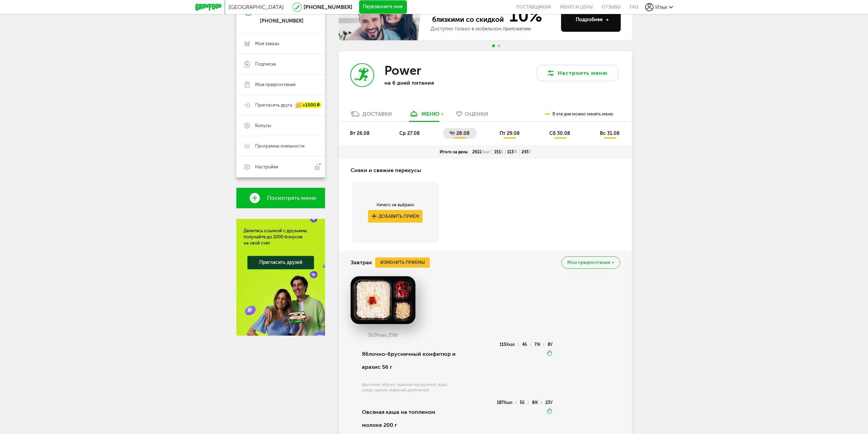 This screenshot has height=434, width=868. I want to click on button: Изменить приемы, so click(402, 262).